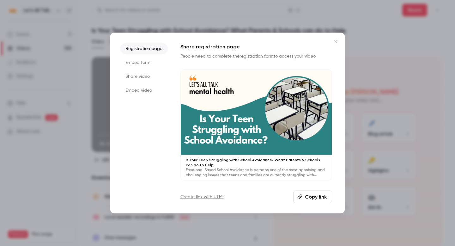 The height and width of the screenshot is (246, 455). Describe the element at coordinates (256, 47) in the screenshot. I see `h1: Share registration page` at that location.